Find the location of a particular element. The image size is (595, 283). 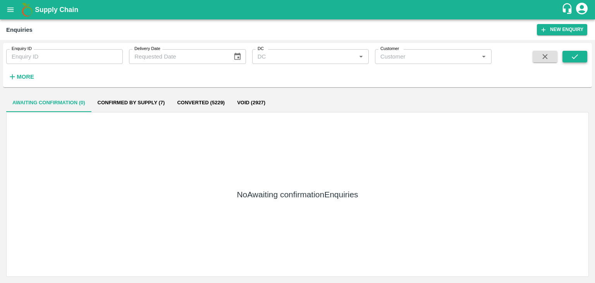

a: Supply Chain is located at coordinates (298, 10).